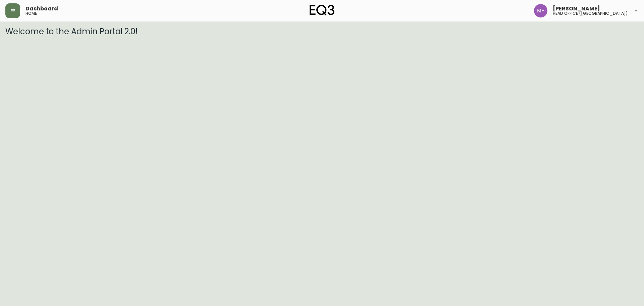 This screenshot has width=644, height=306. Describe the element at coordinates (42, 8) in the screenshot. I see `span: Dashboard` at that location.